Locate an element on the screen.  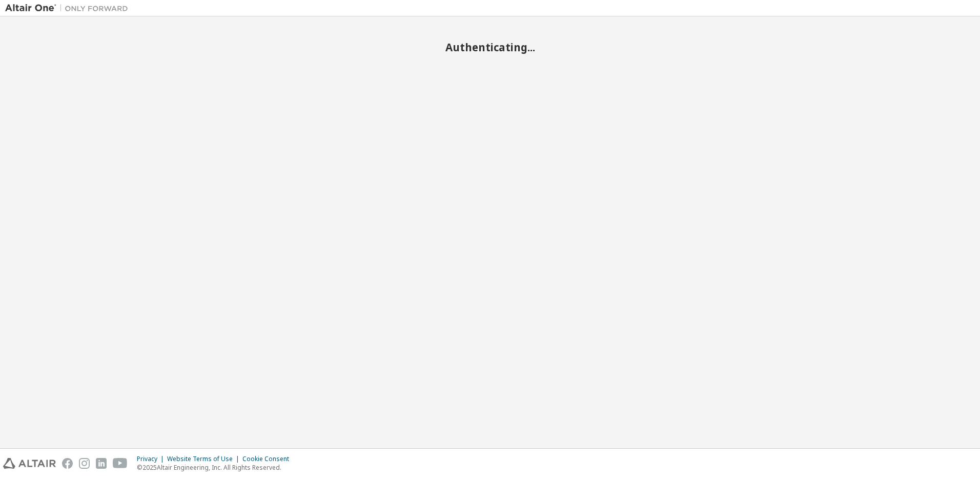
img: altair_logo.svg is located at coordinates (29, 463).